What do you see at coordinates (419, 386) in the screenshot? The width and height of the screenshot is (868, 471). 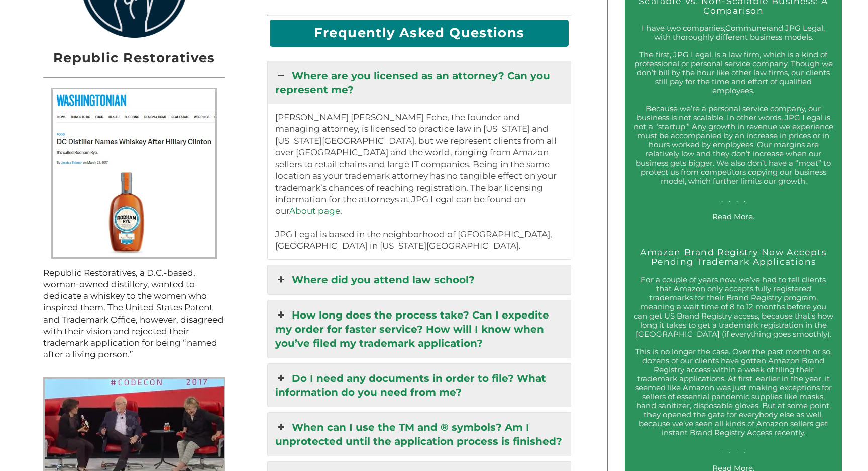 I see `a: Do I need any documents in order to file? What information do you need from me?` at bounding box center [419, 386].